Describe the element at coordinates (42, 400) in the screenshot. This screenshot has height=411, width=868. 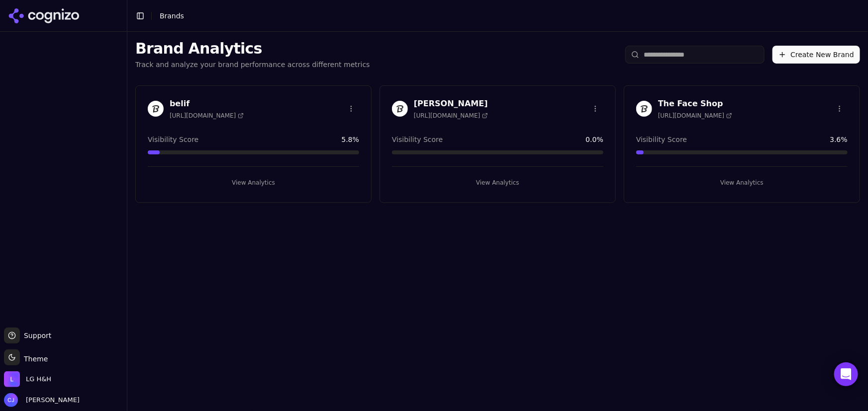
I see `button: Open user button` at that location.